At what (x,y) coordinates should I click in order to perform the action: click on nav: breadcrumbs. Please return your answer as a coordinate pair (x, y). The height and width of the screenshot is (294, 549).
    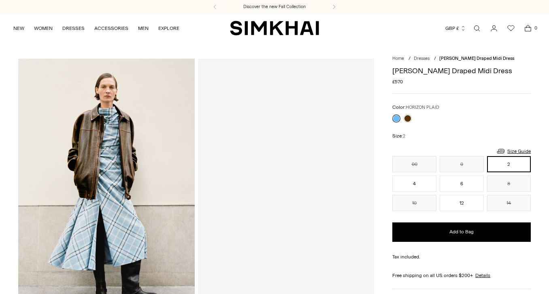
    Looking at the image, I should click on (461, 59).